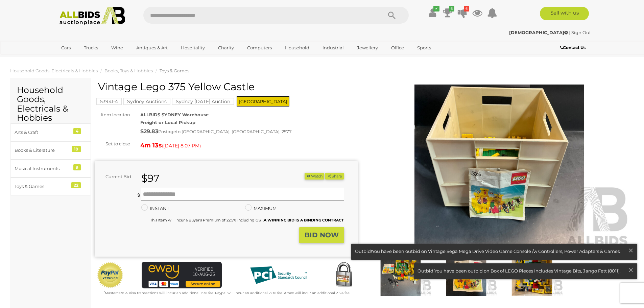 The image size is (644, 308). I want to click on a: Sell with us, so click(564, 14).